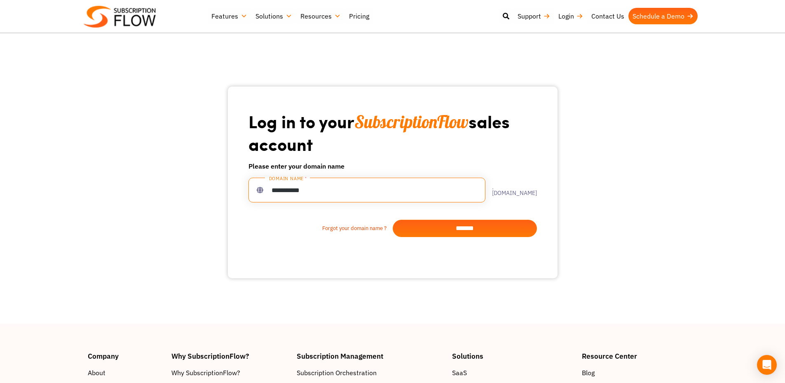 Image resolution: width=785 pixels, height=383 pixels. Describe the element at coordinates (206, 373) in the screenshot. I see `span: Why SubscriptionFlow?` at that location.